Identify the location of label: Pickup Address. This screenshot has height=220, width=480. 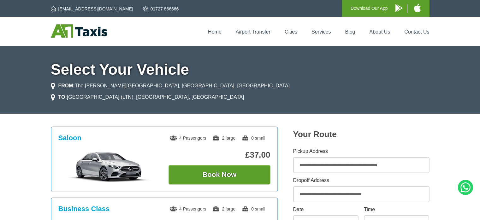
(362, 151).